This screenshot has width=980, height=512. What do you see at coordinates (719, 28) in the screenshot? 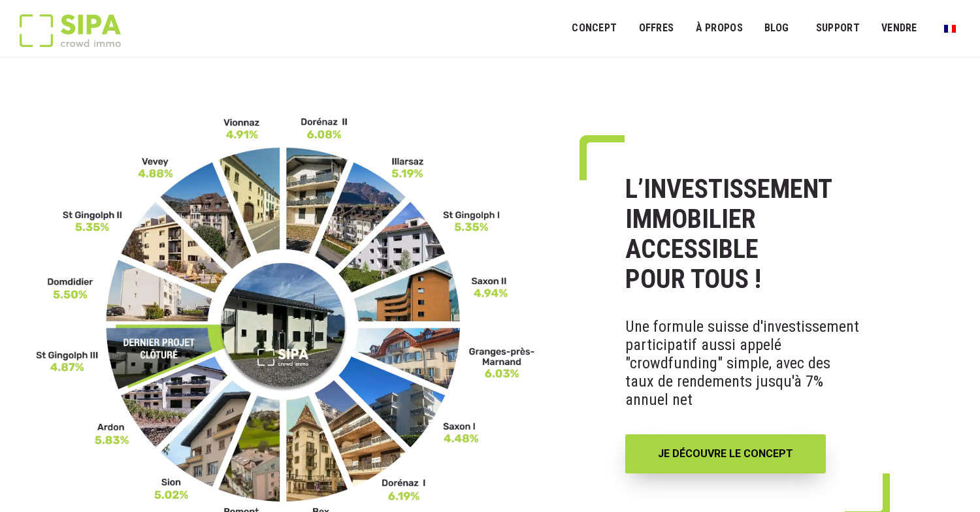
I see `a: À PROPOS` at bounding box center [719, 28].